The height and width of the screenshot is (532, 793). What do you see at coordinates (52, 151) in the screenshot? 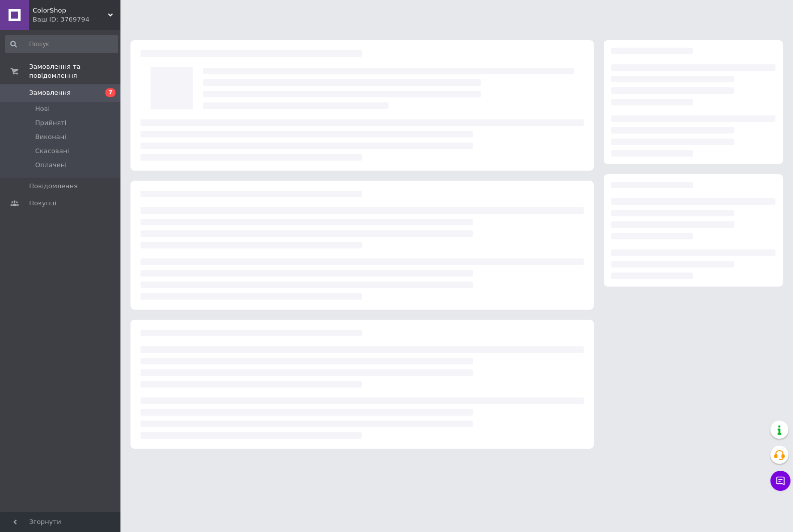
I see `span: Скасовані` at bounding box center [52, 151].